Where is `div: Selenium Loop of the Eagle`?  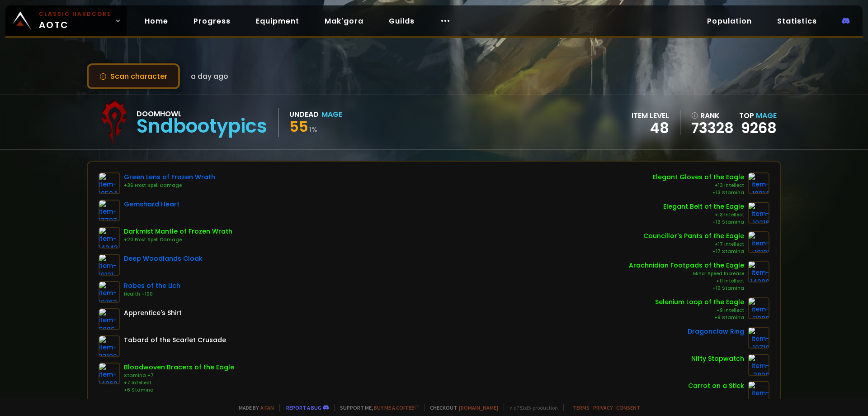 div: Selenium Loop of the Eagle is located at coordinates (700, 302).